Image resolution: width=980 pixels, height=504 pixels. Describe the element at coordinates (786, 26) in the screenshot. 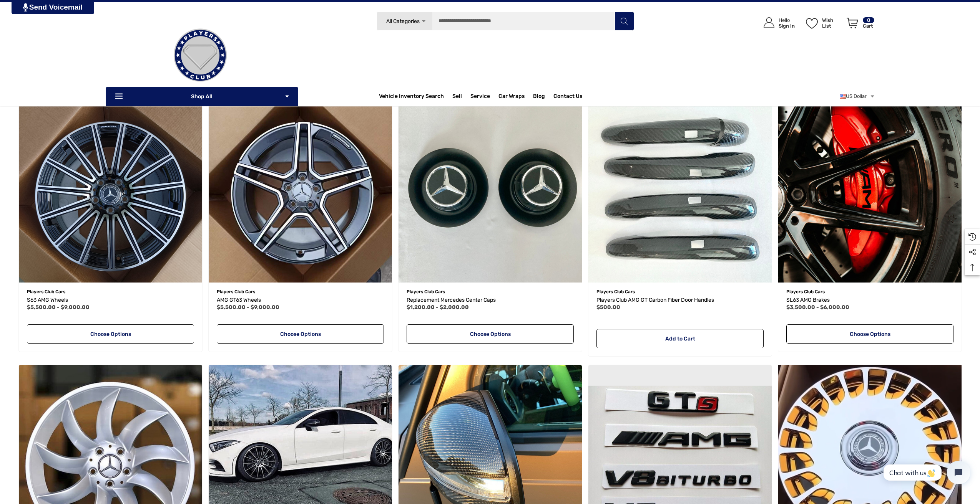

I see `p: Sign In` at that location.